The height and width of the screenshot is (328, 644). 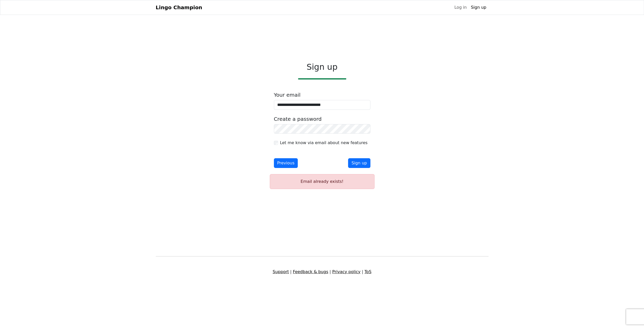 What do you see at coordinates (367, 272) in the screenshot?
I see `a: ToS` at bounding box center [367, 272].